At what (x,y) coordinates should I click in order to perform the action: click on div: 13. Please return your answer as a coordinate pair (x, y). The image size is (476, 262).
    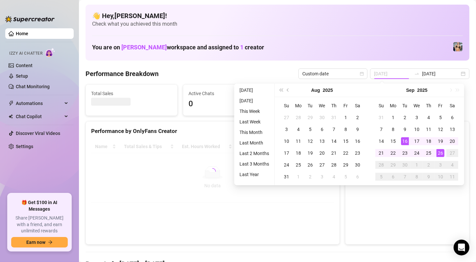
    Looking at the image, I should click on (453, 129).